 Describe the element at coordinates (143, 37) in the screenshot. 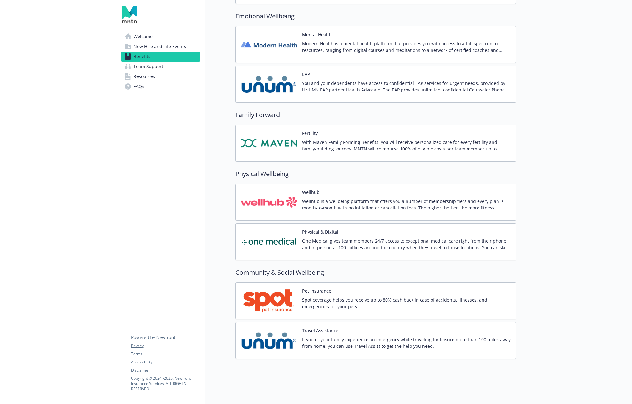

I see `span: Welcome` at that location.